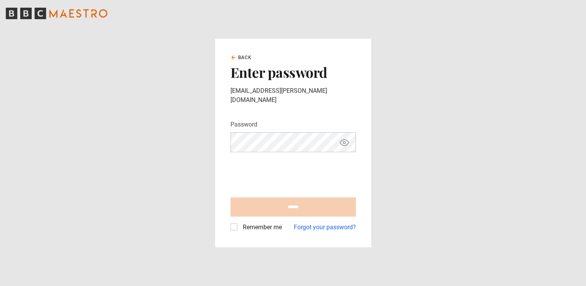 This screenshot has width=586, height=286. What do you see at coordinates (345, 142) in the screenshot?
I see `button: Show password` at bounding box center [345, 142].